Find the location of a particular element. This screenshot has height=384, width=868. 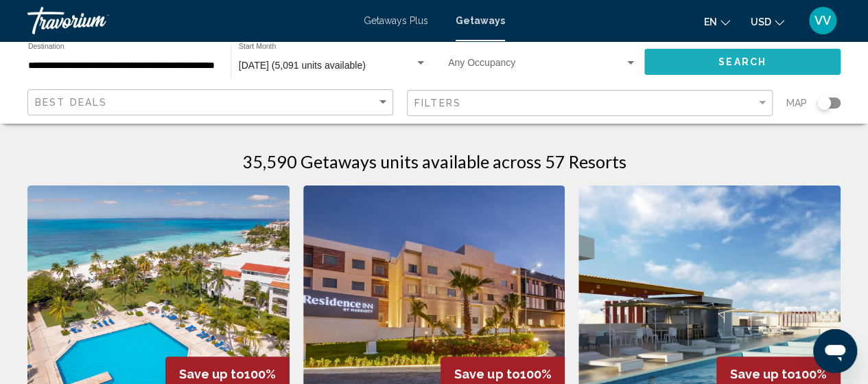

h1: 35,590 Getaways units available across 57 Resorts is located at coordinates (434, 161).